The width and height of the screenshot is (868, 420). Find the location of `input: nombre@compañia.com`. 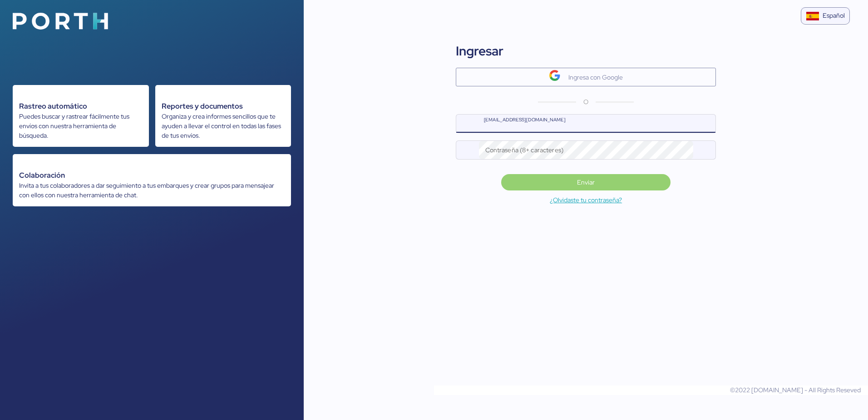

input: nombre@compañia.com is located at coordinates (597, 124).